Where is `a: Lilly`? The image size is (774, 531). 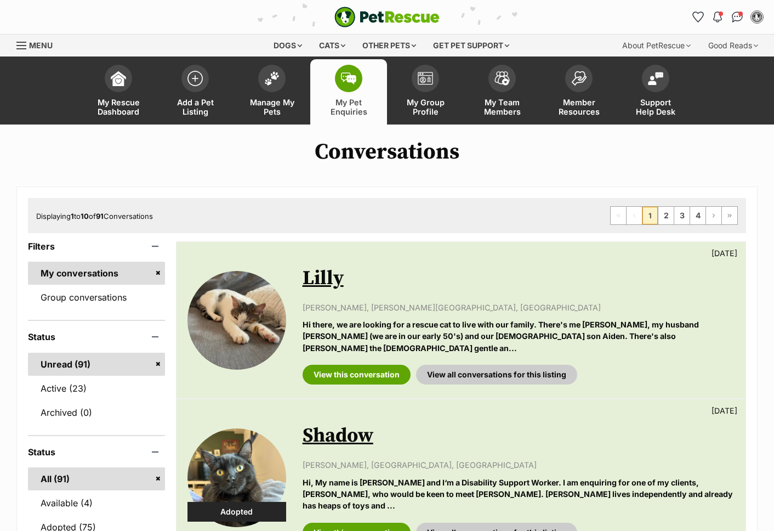
a: Lilly is located at coordinates (323, 278).